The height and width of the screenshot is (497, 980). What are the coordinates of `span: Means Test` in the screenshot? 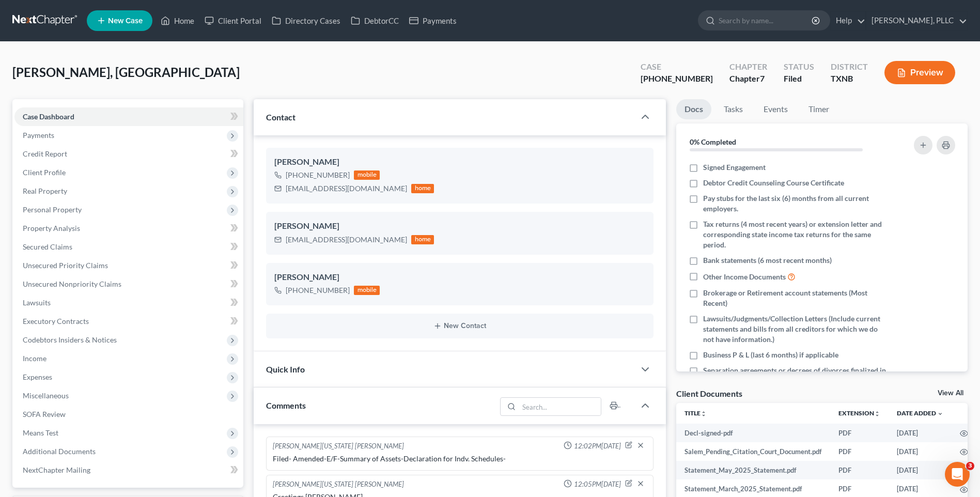 It's located at (41, 433).